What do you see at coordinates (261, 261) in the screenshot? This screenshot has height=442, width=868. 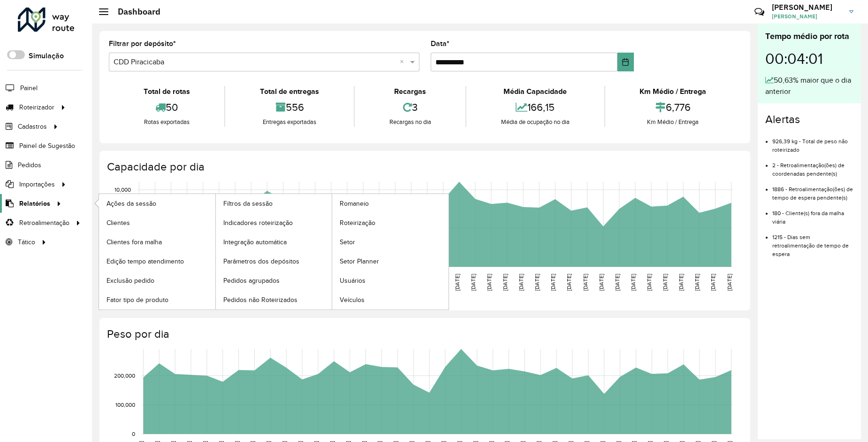 I see `span: Parâmetros dos depósitos` at bounding box center [261, 261].